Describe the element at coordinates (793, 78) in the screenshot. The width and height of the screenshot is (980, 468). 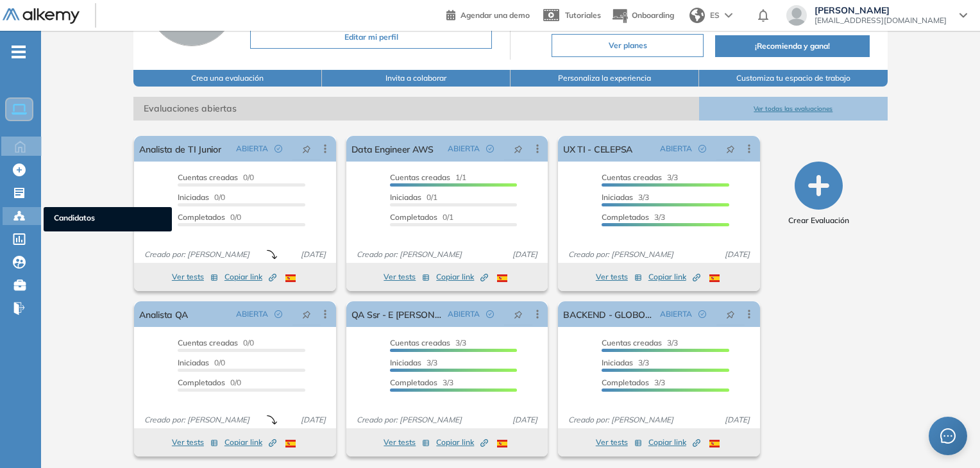
I see `button: Customiza tu espacio de trabajo` at that location.